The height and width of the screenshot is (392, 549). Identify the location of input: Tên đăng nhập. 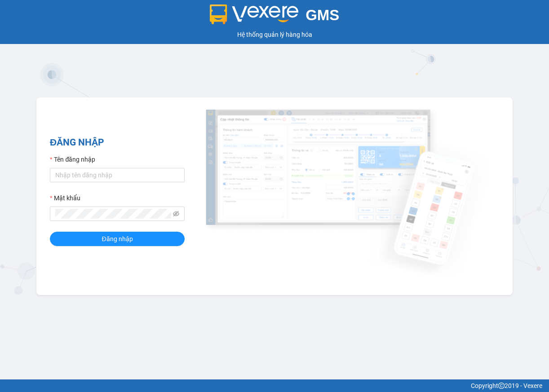
(117, 175).